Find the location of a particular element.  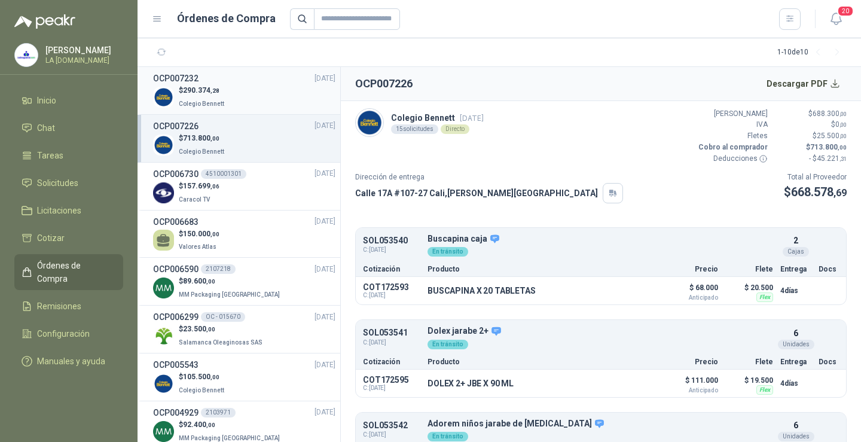

span: Configuración is located at coordinates (63, 334).